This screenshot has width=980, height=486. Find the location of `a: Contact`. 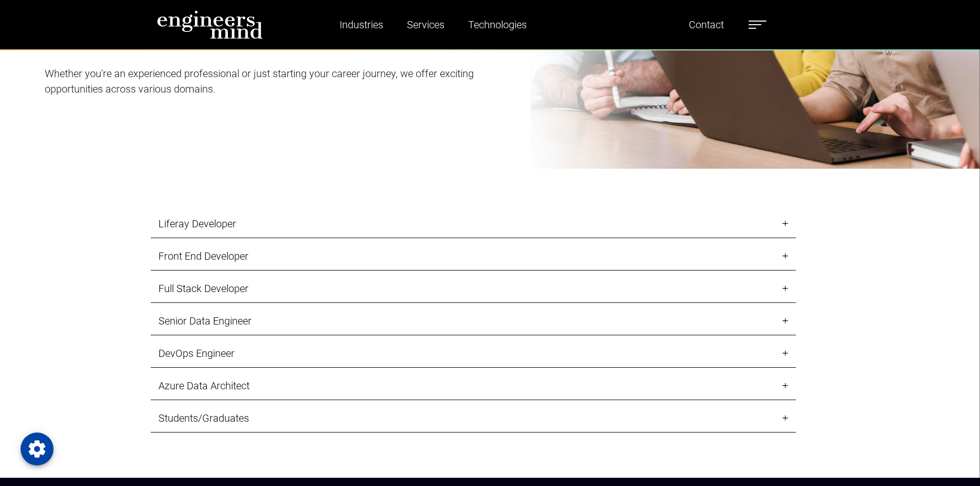

a: Contact is located at coordinates (706, 25).